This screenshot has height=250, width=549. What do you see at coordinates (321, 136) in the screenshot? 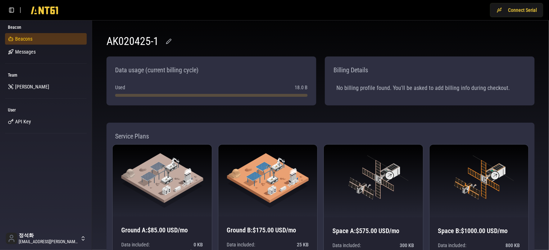
I see `div: Service Plans` at bounding box center [321, 136].